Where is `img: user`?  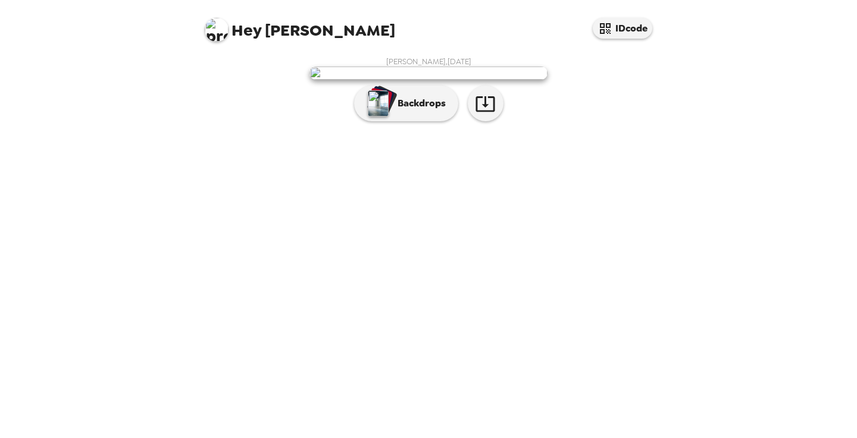
img: user is located at coordinates (428, 73).